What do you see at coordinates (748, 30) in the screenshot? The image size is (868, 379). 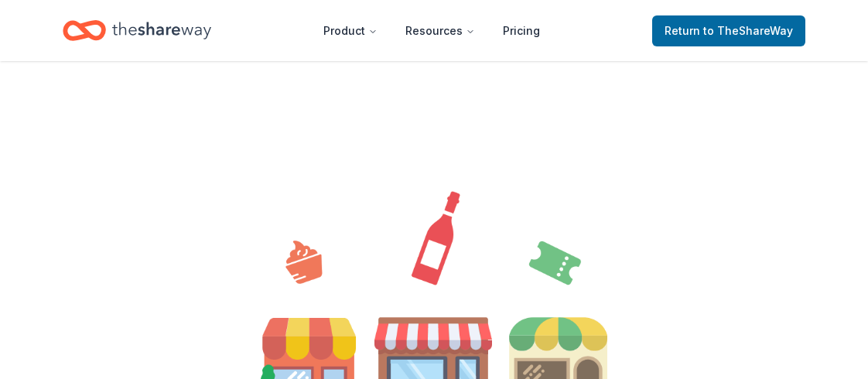 I see `span: to TheShareWay` at bounding box center [748, 30].